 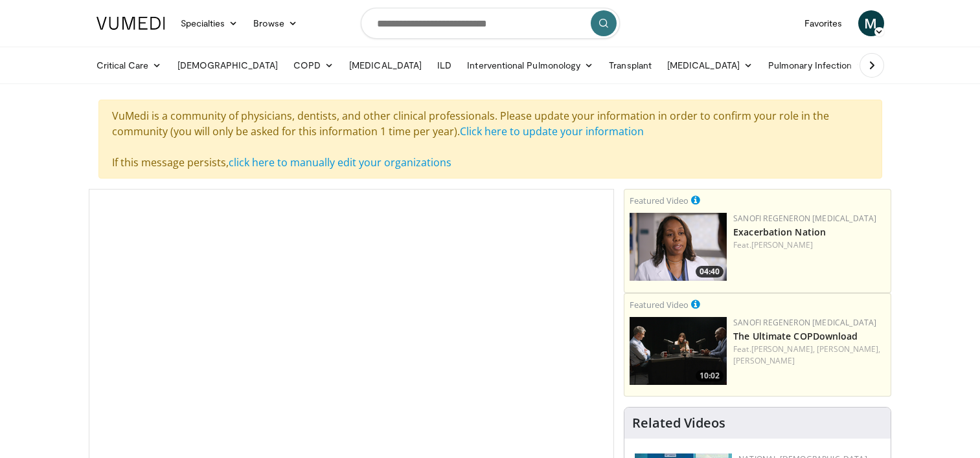 What do you see at coordinates (630, 65) in the screenshot?
I see `a: Transplant` at bounding box center [630, 65].